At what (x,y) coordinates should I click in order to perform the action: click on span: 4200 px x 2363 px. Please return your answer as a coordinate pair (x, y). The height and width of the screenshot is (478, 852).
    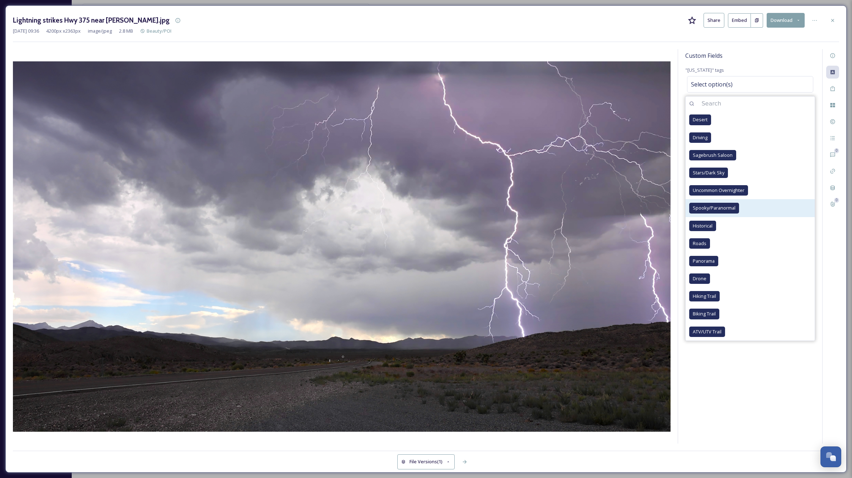
    Looking at the image, I should click on (63, 31).